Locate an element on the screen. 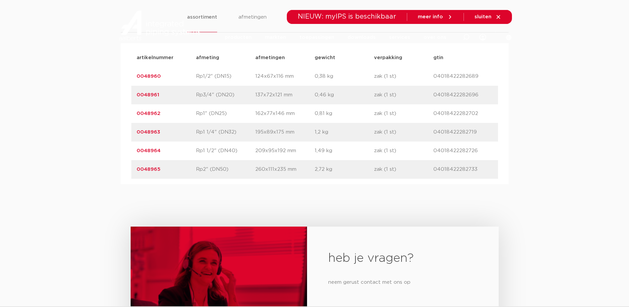 The image size is (629, 307). a: producten is located at coordinates (238, 37).